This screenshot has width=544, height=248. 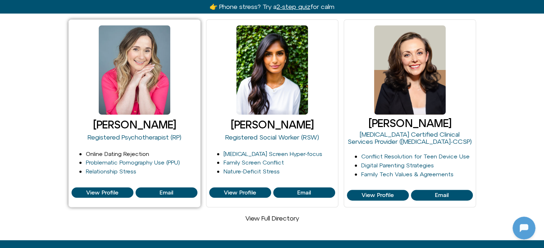 I want to click on a: Digital Parenting Strategies, so click(x=397, y=166).